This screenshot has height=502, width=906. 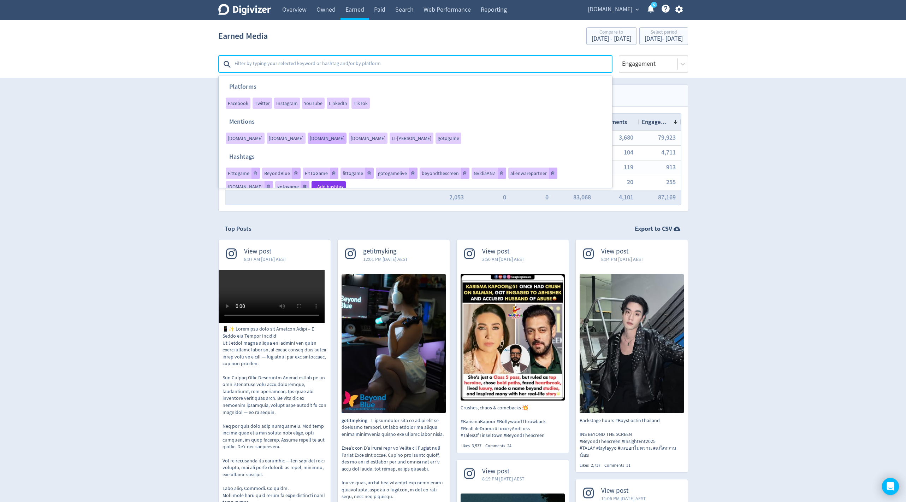 I want to click on span: 4,711, so click(x=669, y=152).